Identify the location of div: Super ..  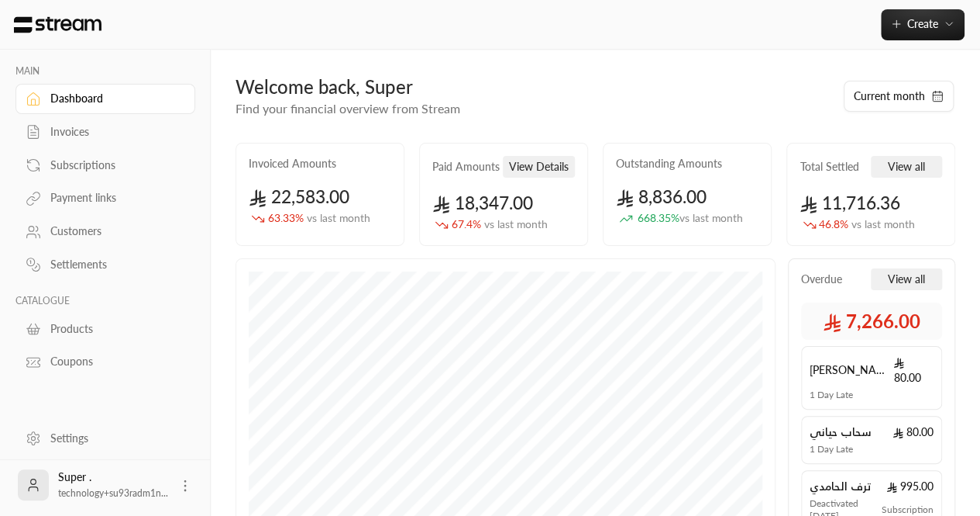
(113, 485).